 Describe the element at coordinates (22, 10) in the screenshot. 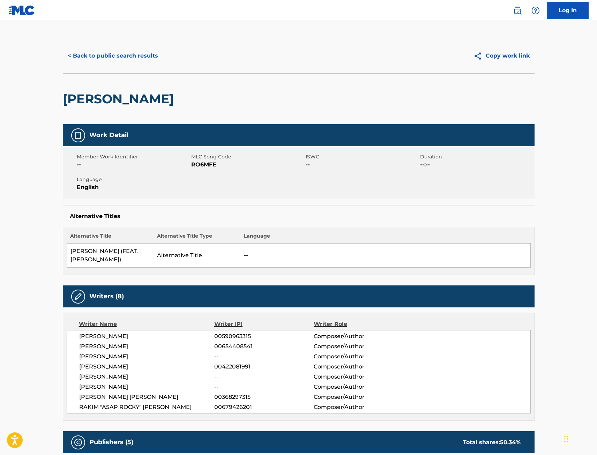

I see `img: MLC Logo` at that location.